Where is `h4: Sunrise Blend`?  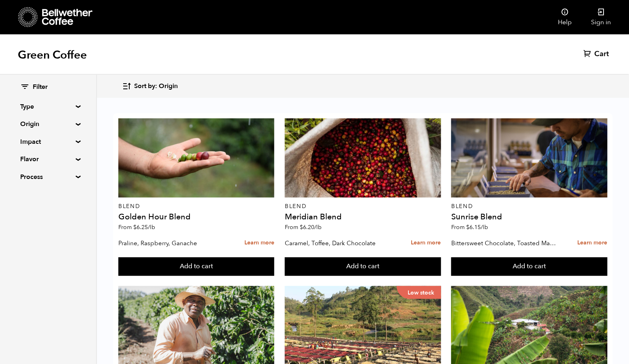
h4: Sunrise Blend is located at coordinates (529, 217).